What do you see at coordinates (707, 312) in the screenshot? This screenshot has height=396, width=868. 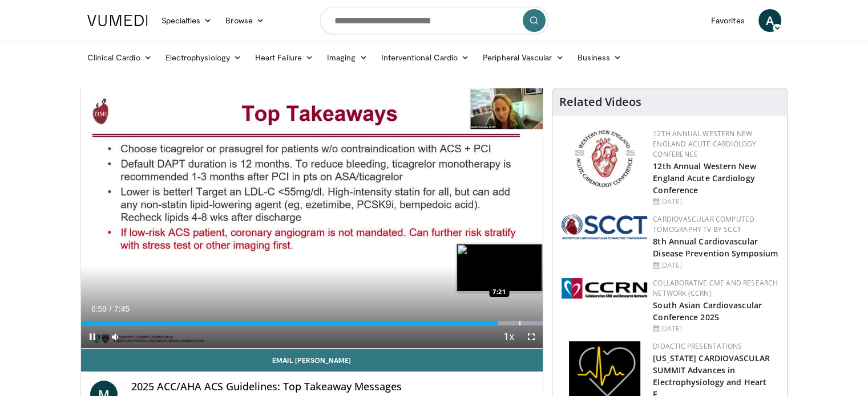 I see `a: South Asian Cardiovascular Conference 2025` at bounding box center [707, 312].